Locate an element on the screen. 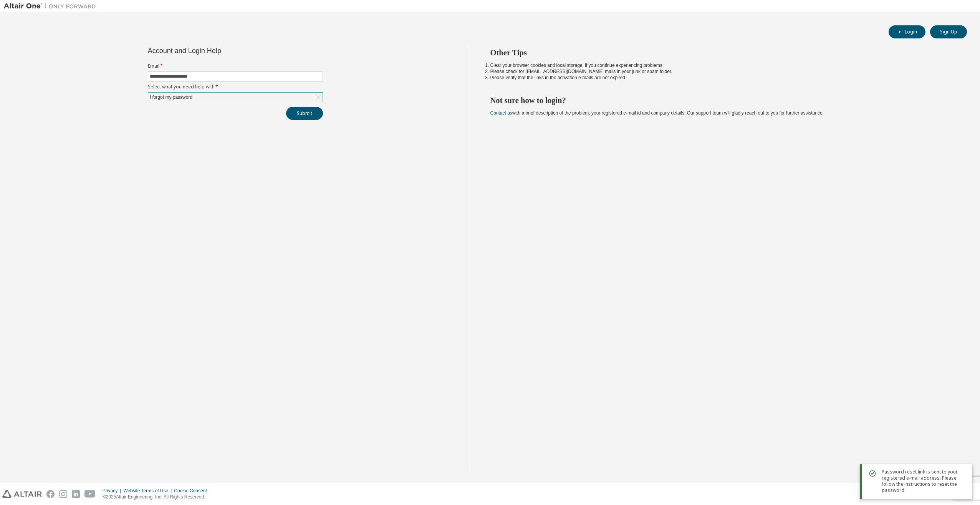  li: Please verify that the links in the activation e-mails are not expired. is located at coordinates (722, 78).